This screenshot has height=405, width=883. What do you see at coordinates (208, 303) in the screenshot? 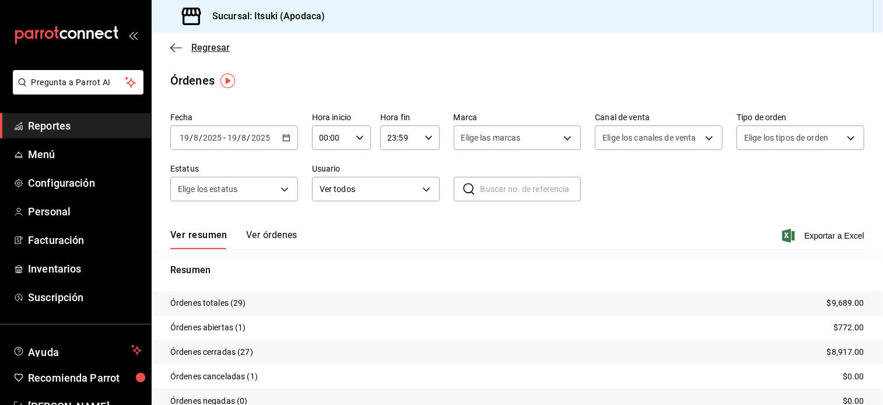
I see `p: Órdenes totales (29)` at bounding box center [208, 303].